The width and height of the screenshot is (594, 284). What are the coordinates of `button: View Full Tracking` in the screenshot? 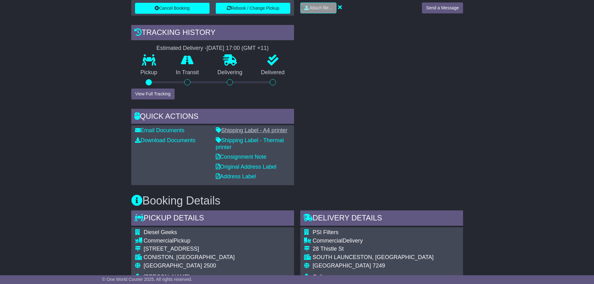 It's located at (153, 94).